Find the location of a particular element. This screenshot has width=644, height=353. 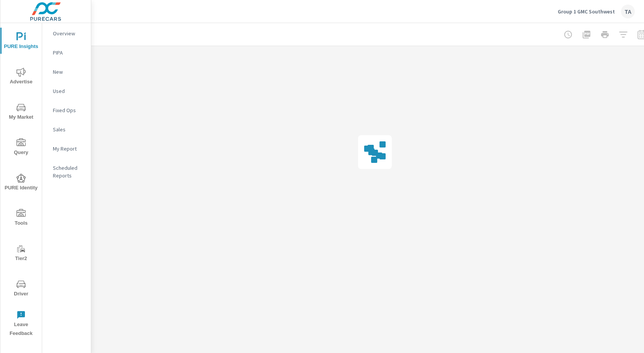

span: Driver is located at coordinates (21, 289).